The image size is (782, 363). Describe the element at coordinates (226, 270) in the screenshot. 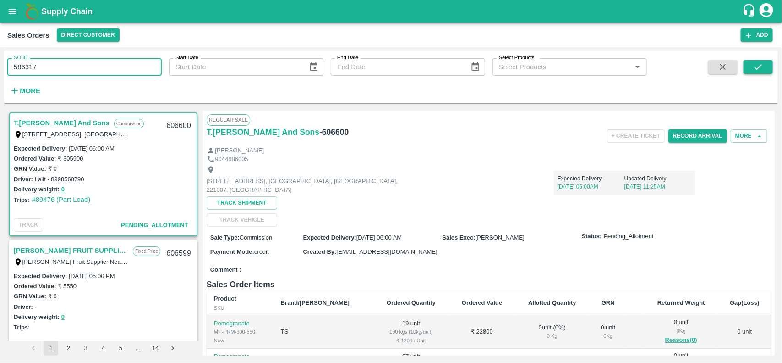

I see `label: Comment :` at that location.